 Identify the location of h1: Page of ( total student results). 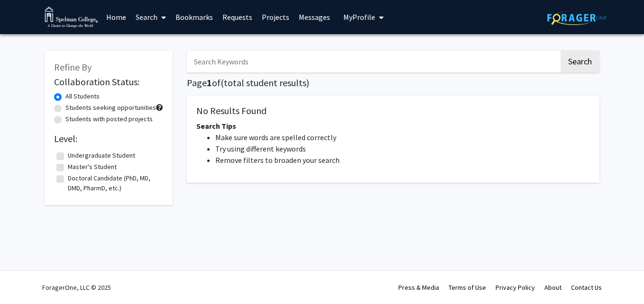
(394, 83).